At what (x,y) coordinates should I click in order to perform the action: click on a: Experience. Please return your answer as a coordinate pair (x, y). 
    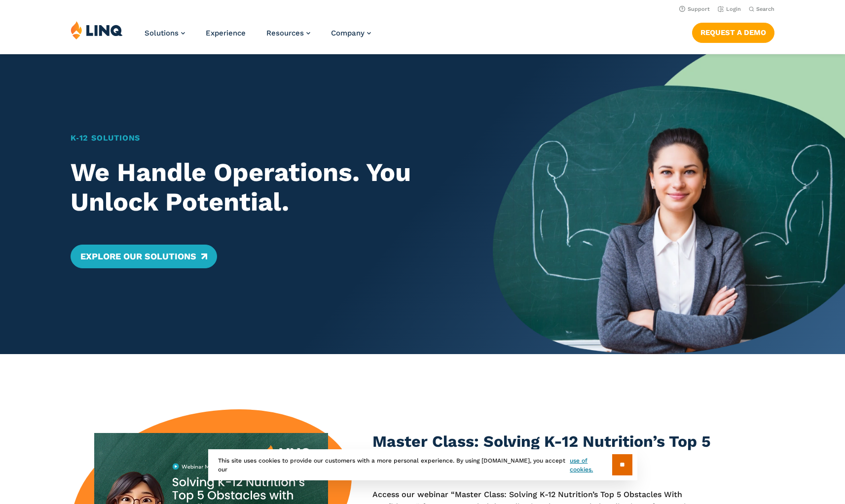
    Looking at the image, I should click on (225, 33).